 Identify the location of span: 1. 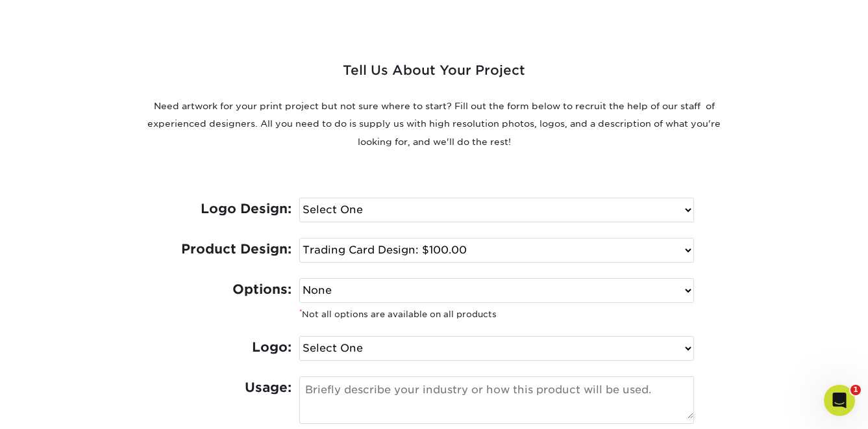
(856, 390).